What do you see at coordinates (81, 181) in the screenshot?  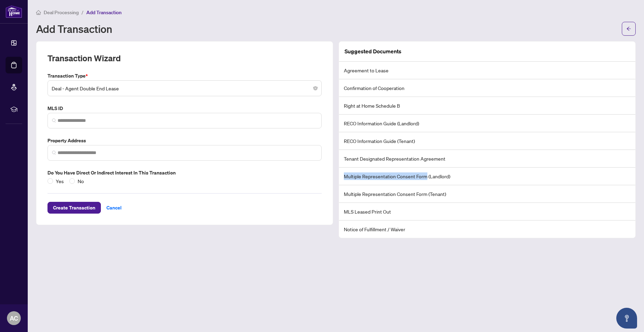 I see `span: No` at bounding box center [81, 181].